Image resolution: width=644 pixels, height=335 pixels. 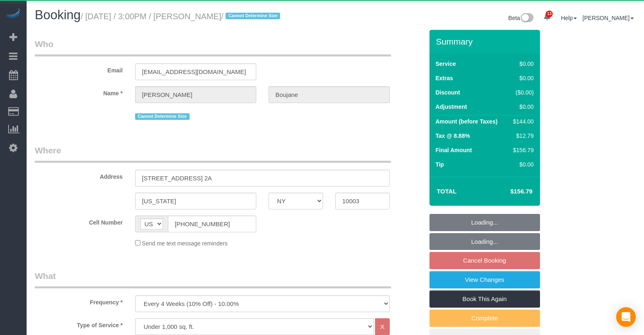 What do you see at coordinates (485, 280) in the screenshot?
I see `a: View Changes` at bounding box center [485, 280].